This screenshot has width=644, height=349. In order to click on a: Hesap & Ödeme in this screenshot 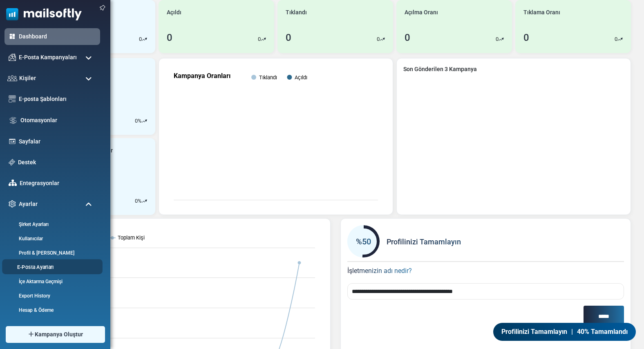, I will do `click(51, 310)`.